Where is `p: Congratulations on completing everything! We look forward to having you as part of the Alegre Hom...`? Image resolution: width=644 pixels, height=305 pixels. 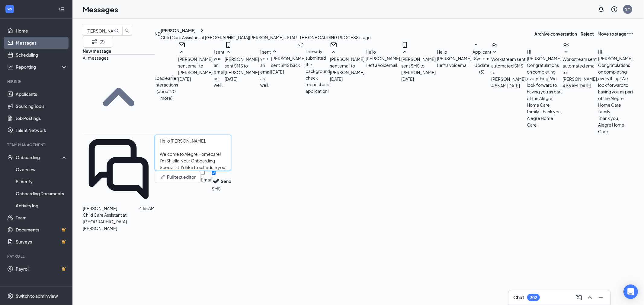 p: Congratulations on completing everything! We look forward to having you as part of the Alegre Hom... is located at coordinates (616, 88).